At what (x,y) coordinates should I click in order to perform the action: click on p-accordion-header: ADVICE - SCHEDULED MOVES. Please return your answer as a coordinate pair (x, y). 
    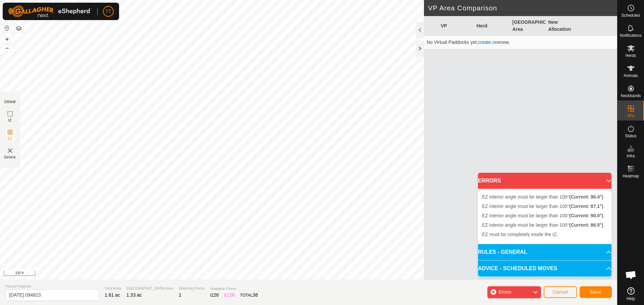
    Looking at the image, I should click on (545, 269).